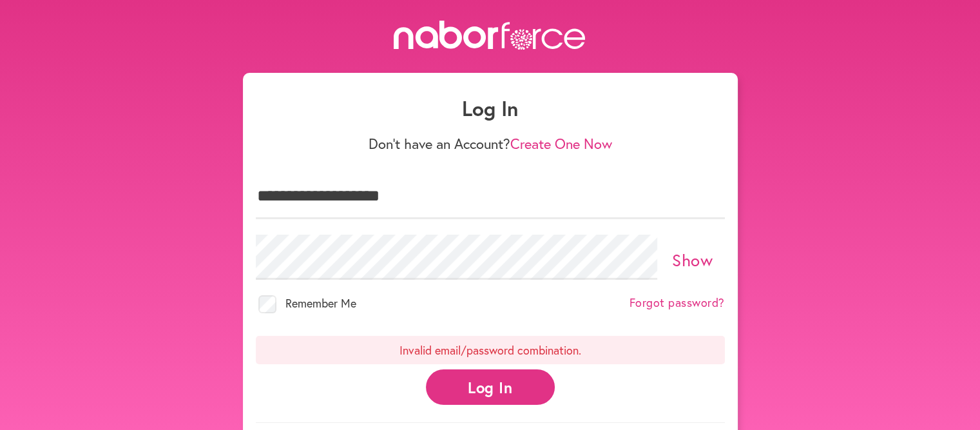 Image resolution: width=980 pixels, height=430 pixels. What do you see at coordinates (490, 144) in the screenshot?
I see `p: Don't have an Account?` at bounding box center [490, 144].